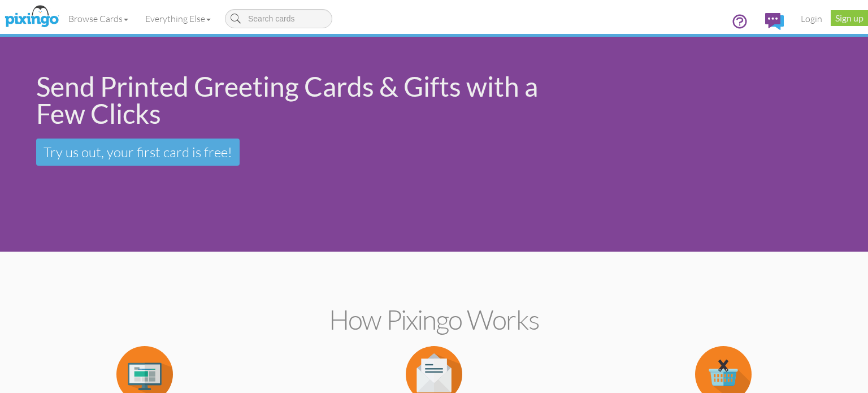  Describe the element at coordinates (434, 319) in the screenshot. I see `h2: How Pixingo works` at that location.